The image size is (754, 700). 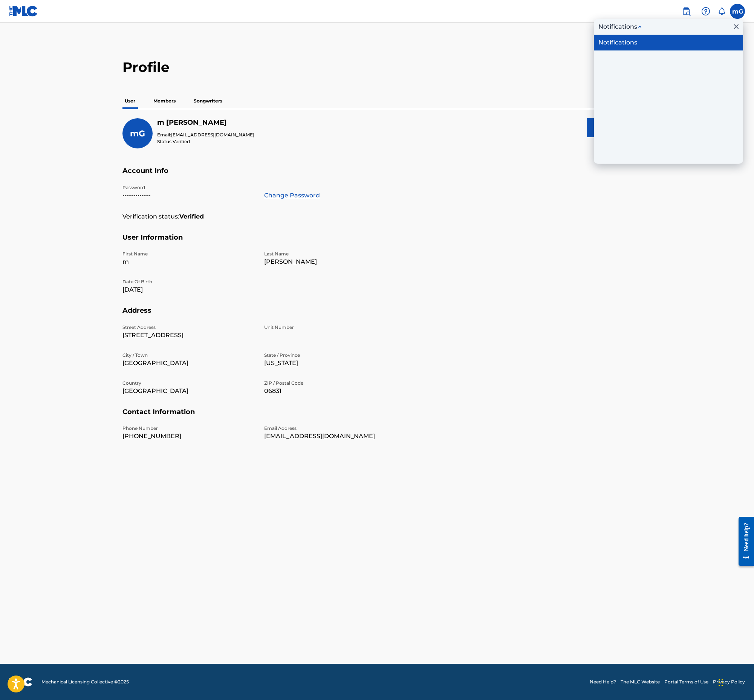 What do you see at coordinates (706, 11) in the screenshot?
I see `div: Help` at bounding box center [706, 11].